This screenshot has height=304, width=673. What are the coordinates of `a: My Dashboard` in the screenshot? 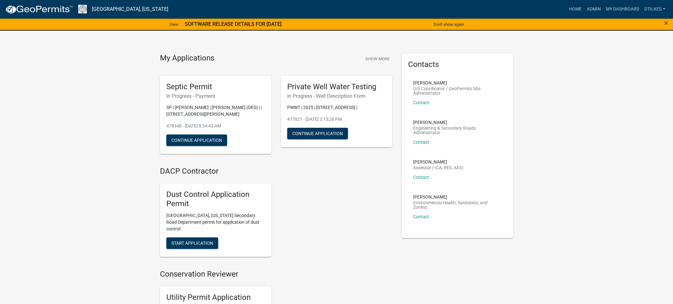 It's located at (623, 9).